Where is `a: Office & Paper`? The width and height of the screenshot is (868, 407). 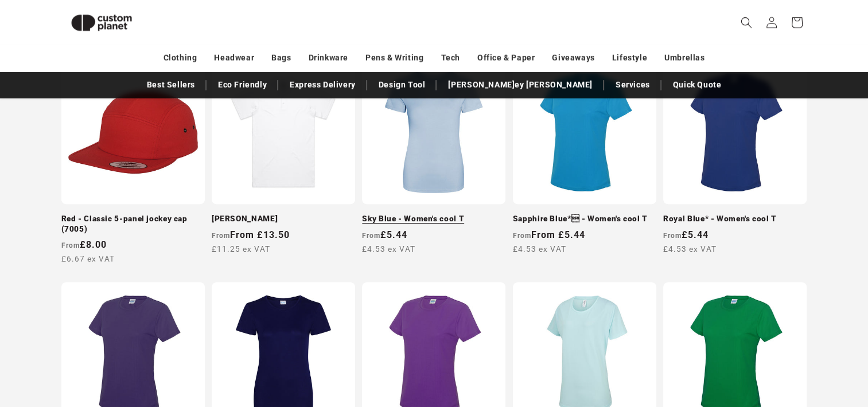 a: Office & Paper is located at coordinates (506, 58).